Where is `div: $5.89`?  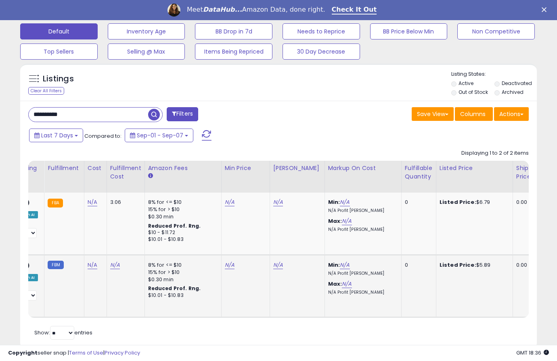
div: $5.89 is located at coordinates (473, 265).